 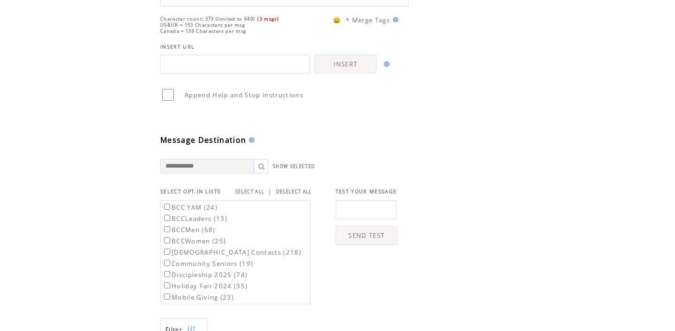 What do you see at coordinates (250, 192) in the screenshot?
I see `a: SELECT ALL` at bounding box center [250, 192].